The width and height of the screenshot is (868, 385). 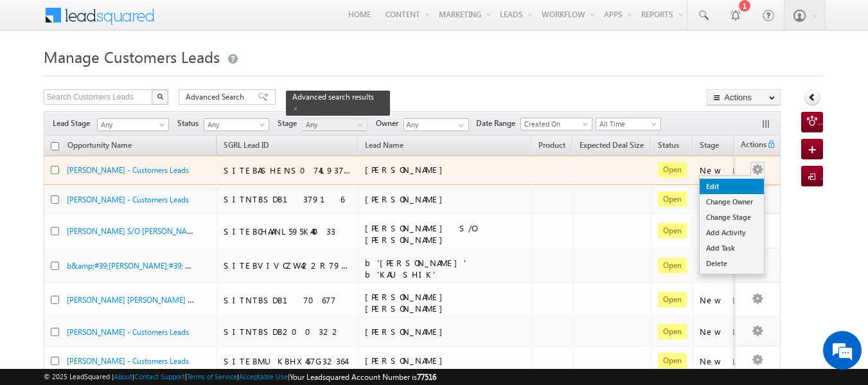 I want to click on a: SGRL Lead ID, so click(x=246, y=146).